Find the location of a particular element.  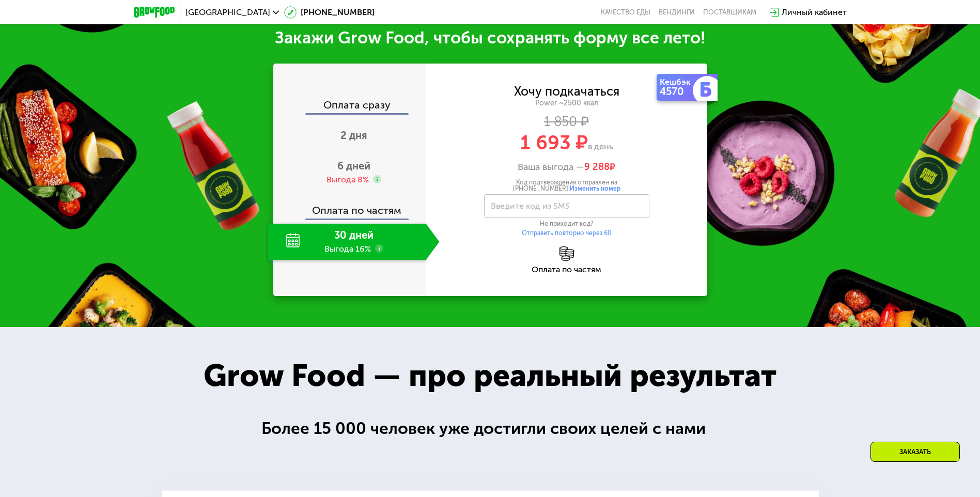

div: поставщикам is located at coordinates (730, 12).